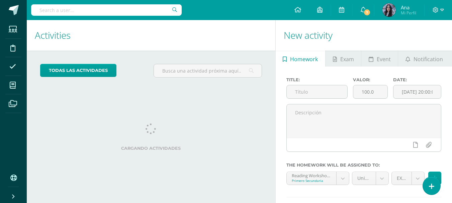 This screenshot has height=203, width=452. I want to click on span: Ana, so click(408, 7).